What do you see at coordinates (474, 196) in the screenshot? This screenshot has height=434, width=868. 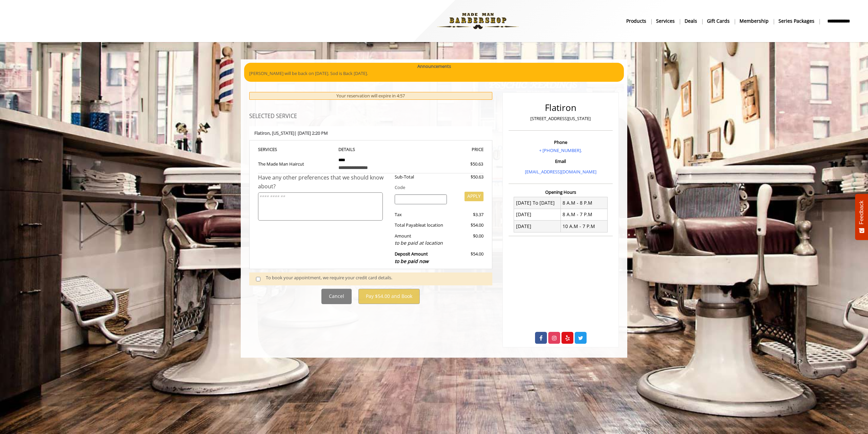 I see `button: APPLY` at bounding box center [474, 196].